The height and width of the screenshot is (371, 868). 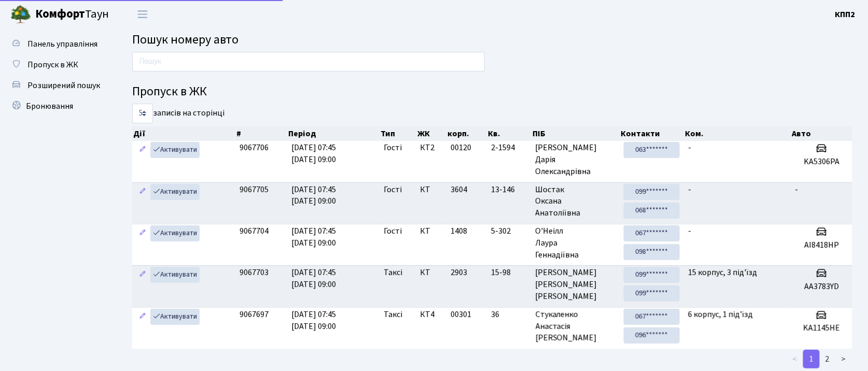 I want to click on button: Переключити навігацію, so click(x=143, y=14).